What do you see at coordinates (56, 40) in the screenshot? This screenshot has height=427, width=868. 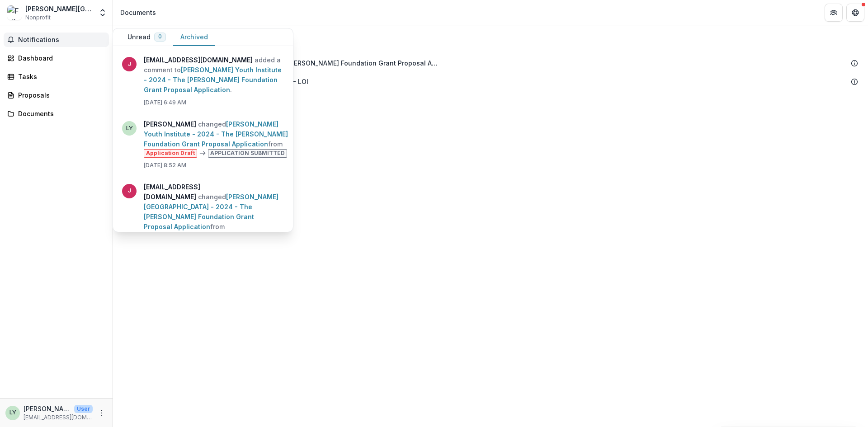 I see `button: Notifications` at bounding box center [56, 40].